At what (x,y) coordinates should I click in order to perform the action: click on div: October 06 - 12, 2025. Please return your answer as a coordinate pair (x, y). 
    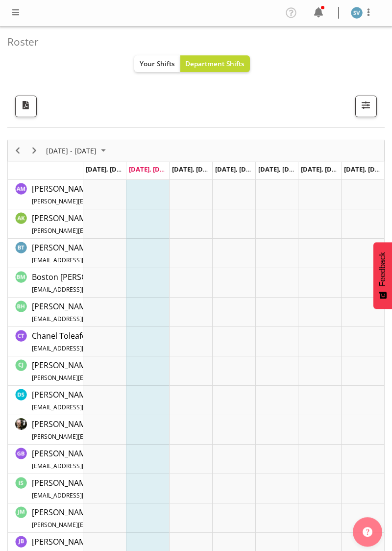
    Looking at the image, I should click on (77, 151).